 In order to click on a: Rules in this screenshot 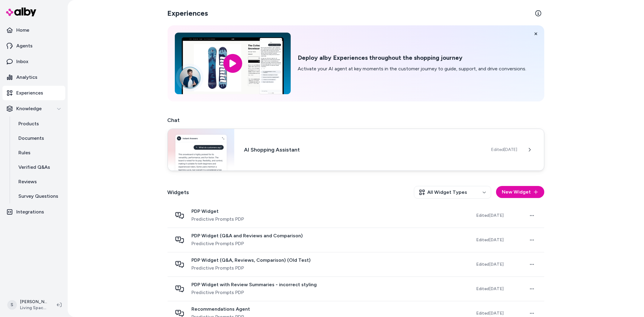, I will do `click(39, 153)`.